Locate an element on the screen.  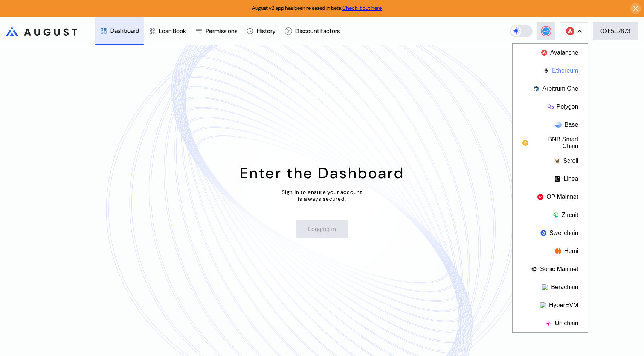
button: BNB Smart Chain is located at coordinates (551, 143).